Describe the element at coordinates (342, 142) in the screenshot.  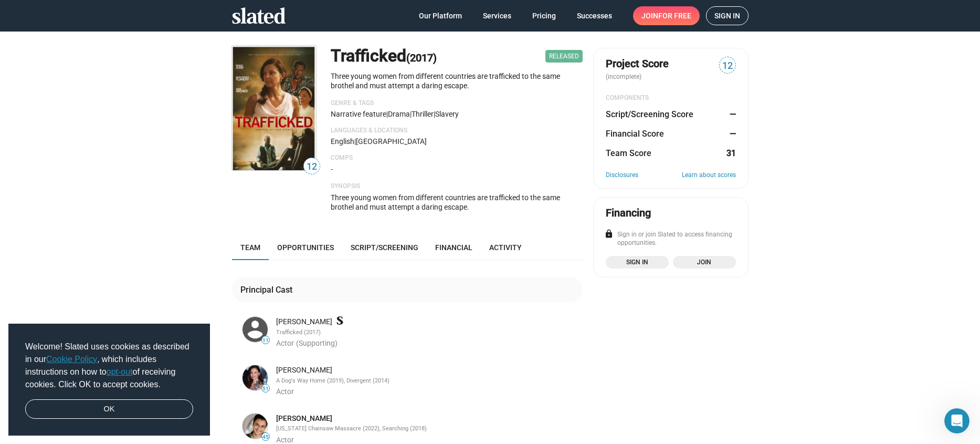
I see `span: English` at that location.